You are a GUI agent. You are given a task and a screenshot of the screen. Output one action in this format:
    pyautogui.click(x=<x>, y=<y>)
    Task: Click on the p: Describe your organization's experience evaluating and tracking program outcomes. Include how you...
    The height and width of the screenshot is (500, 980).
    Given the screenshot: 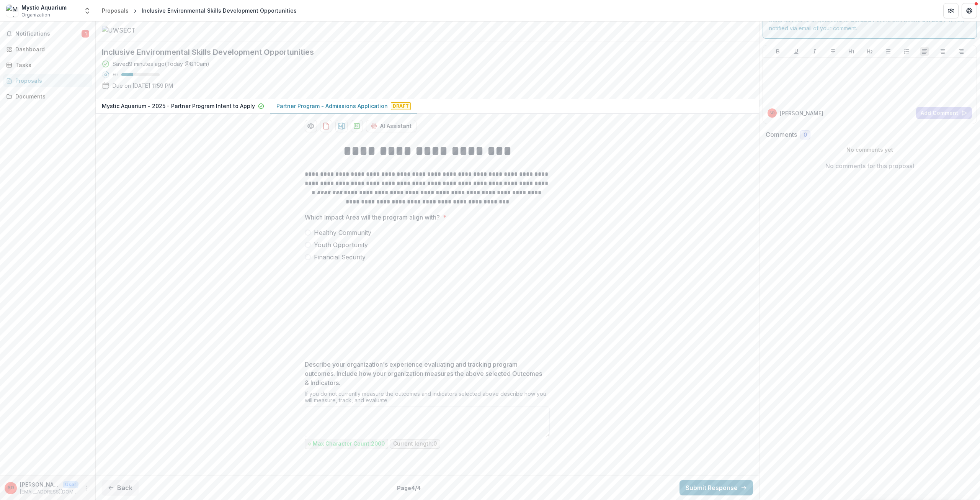 What is the action you would take?
    pyautogui.click(x=425, y=373)
    